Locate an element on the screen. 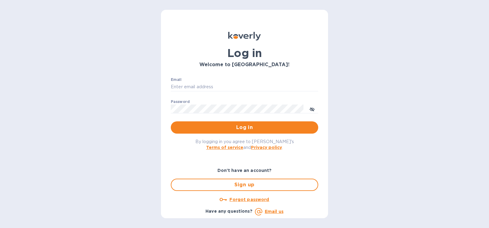 This screenshot has width=489, height=228. b: Email us is located at coordinates (274, 212).